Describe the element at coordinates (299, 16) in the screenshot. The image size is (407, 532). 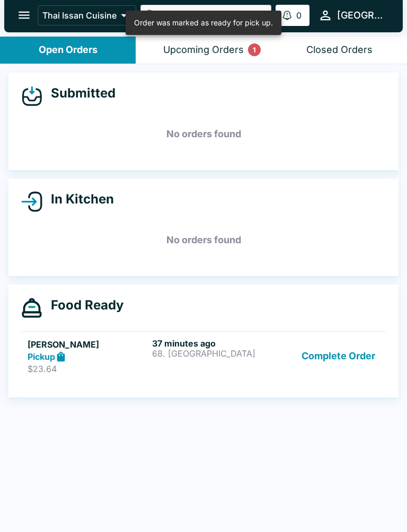
I see `p: 0` at that location.